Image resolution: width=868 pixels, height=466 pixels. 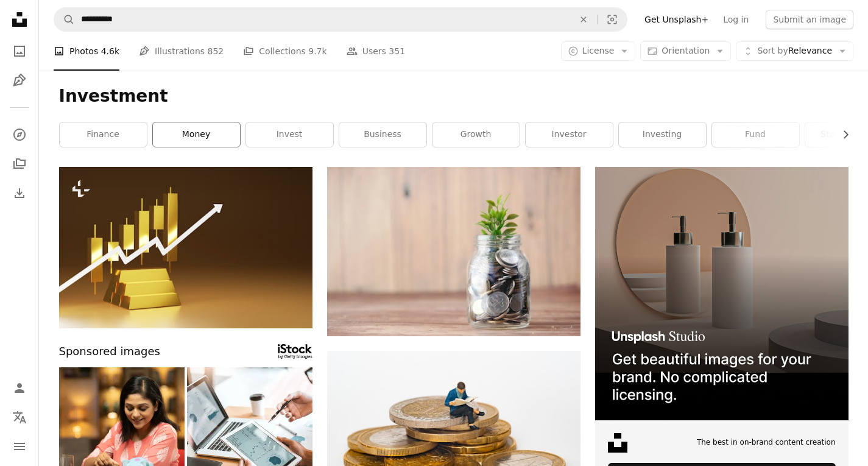 What do you see at coordinates (20, 80) in the screenshot?
I see `a: Illustrations` at bounding box center [20, 80].